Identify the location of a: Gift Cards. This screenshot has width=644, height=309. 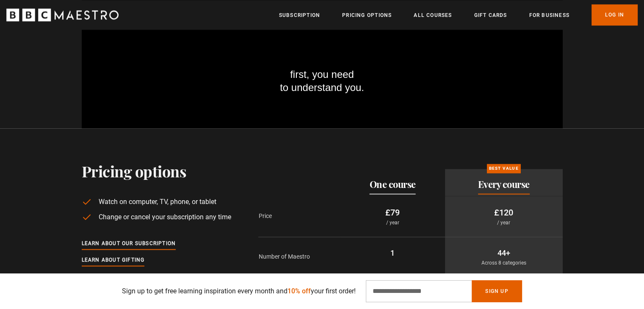
(490, 15).